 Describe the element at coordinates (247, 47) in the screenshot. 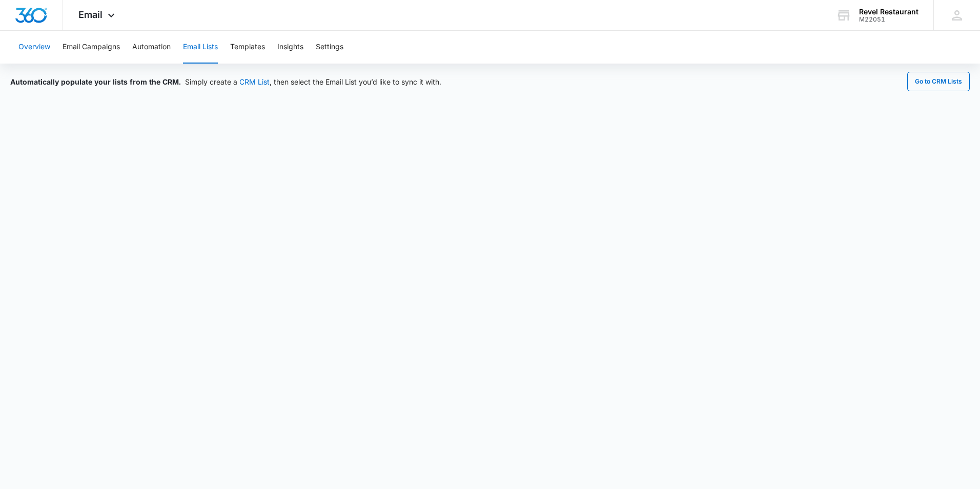

I see `button: Templates` at that location.